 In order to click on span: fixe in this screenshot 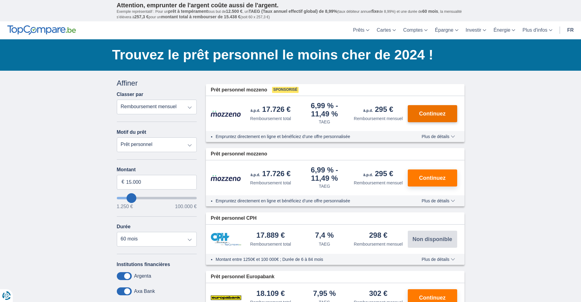, I will do `click(375, 11)`.